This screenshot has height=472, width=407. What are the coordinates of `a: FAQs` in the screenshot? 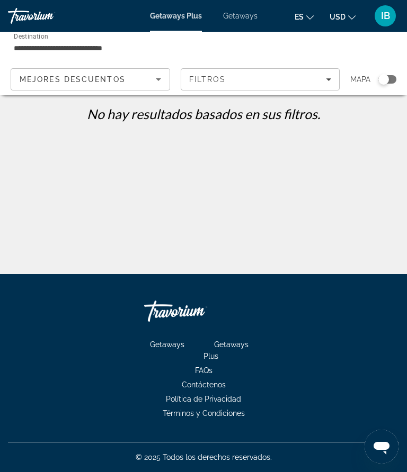 It's located at (203, 371).